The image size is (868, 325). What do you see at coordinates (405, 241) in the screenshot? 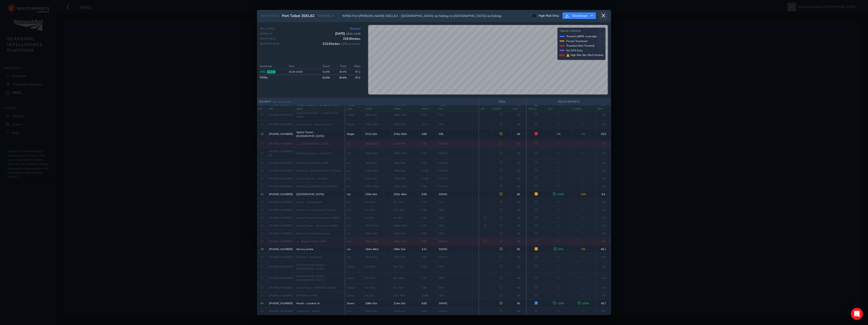
I see `td: 204m 73ch` at bounding box center [405, 241].